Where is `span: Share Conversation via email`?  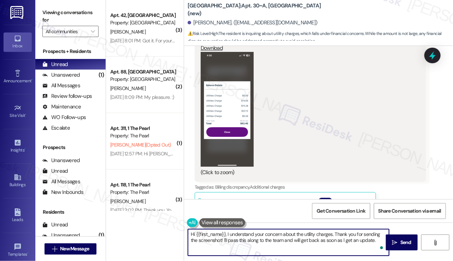 span: Share Conversation via email is located at coordinates (410, 211).